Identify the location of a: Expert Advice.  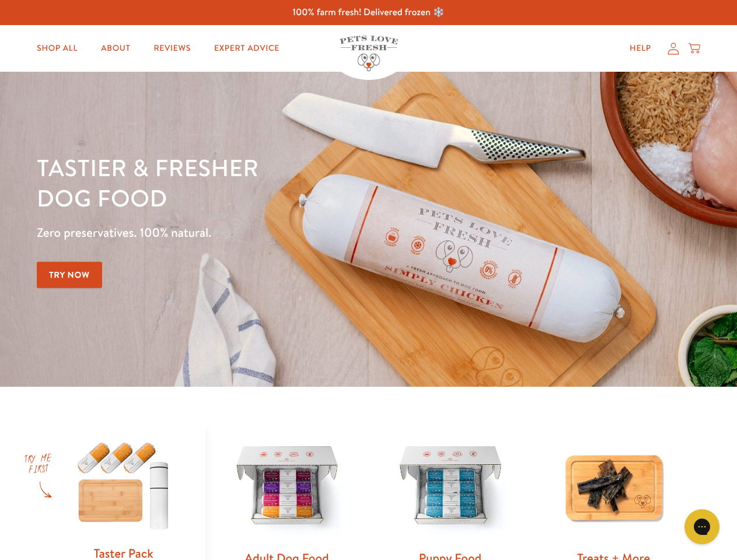
(247, 49).